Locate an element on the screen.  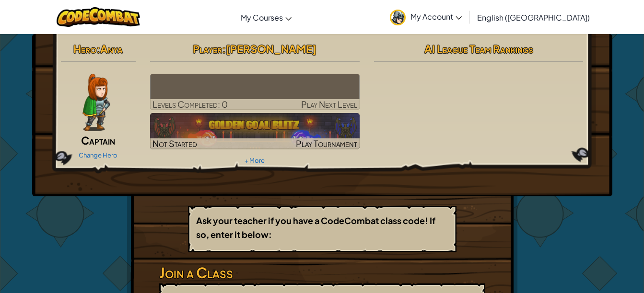
a: Change Hero is located at coordinates (98, 155).